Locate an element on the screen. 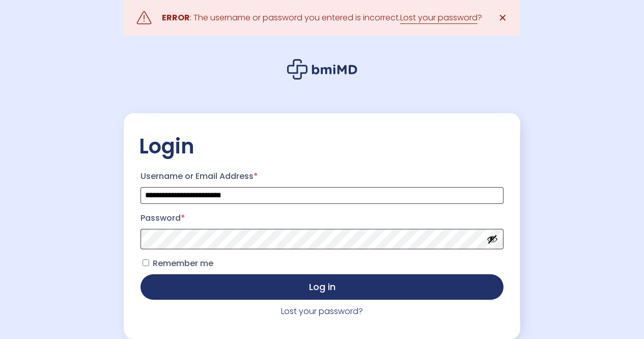 The width and height of the screenshot is (644, 339). a: Lost your password is located at coordinates (439, 18).